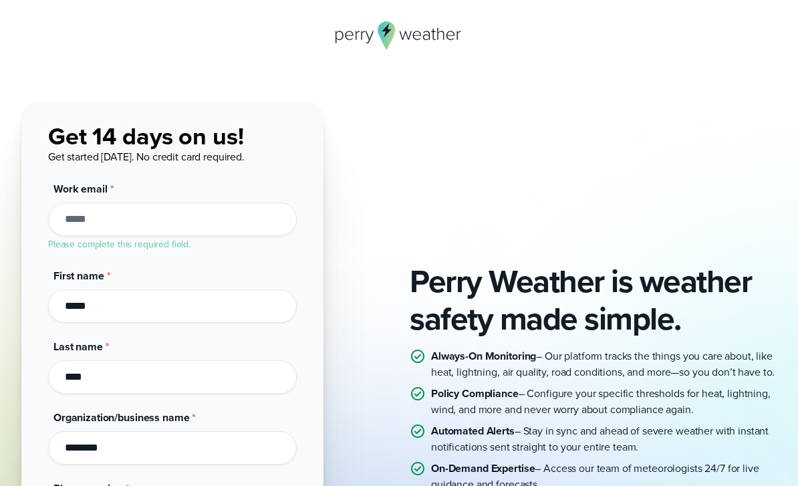 The height and width of the screenshot is (486, 798). I want to click on p: – Stay in sync and ahead of severe weather with instant notifications sent straight to your entir..., so click(603, 439).